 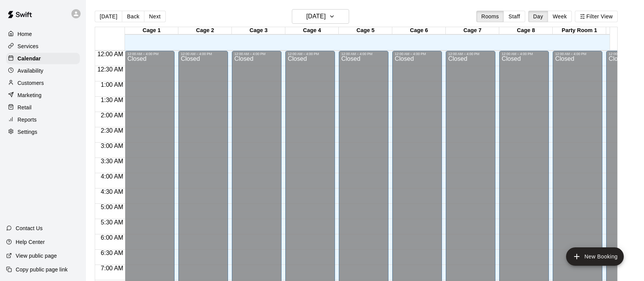 What do you see at coordinates (25, 107) in the screenshot?
I see `p: Retail` at bounding box center [25, 107].